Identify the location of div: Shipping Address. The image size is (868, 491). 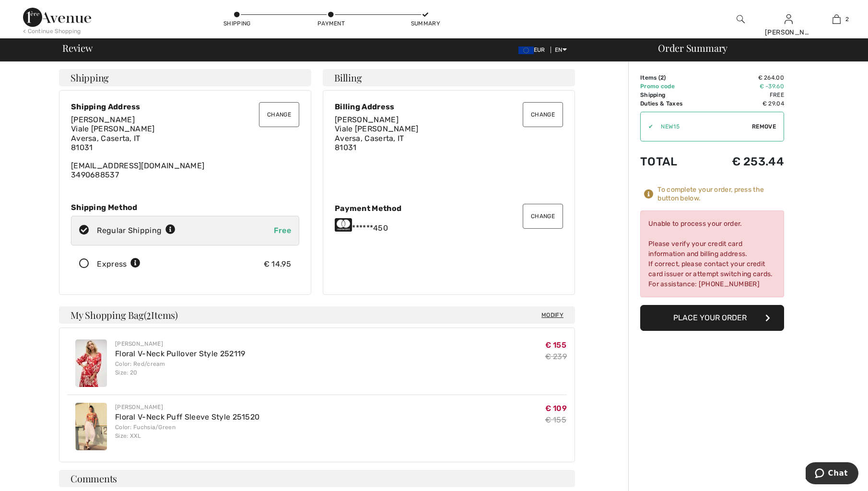
(185, 107).